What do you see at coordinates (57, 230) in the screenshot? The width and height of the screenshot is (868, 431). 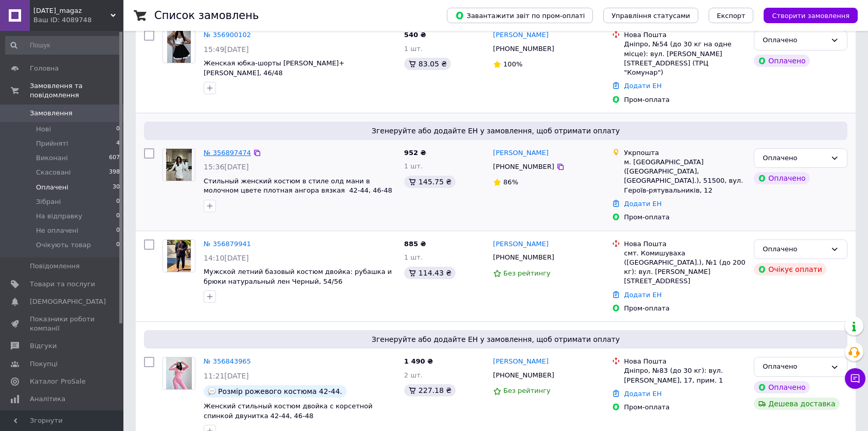 I see `span: Не оплачені` at bounding box center [57, 230].